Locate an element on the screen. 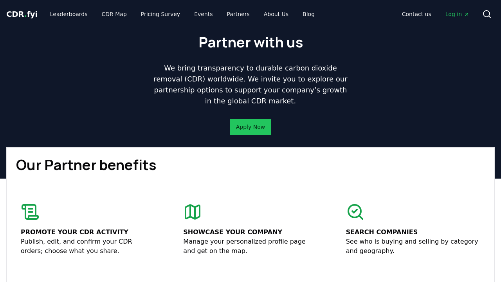  p: Showcase your company is located at coordinates (250, 232).